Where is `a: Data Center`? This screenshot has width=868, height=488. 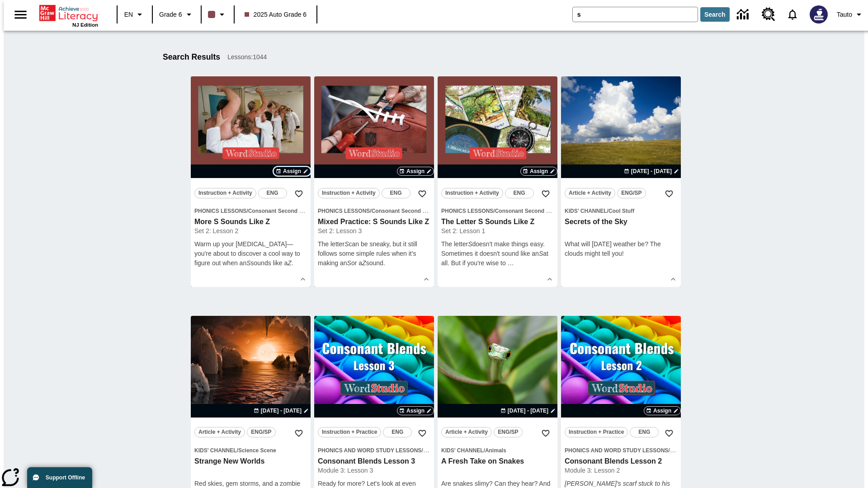 a: Data Center is located at coordinates (744, 14).